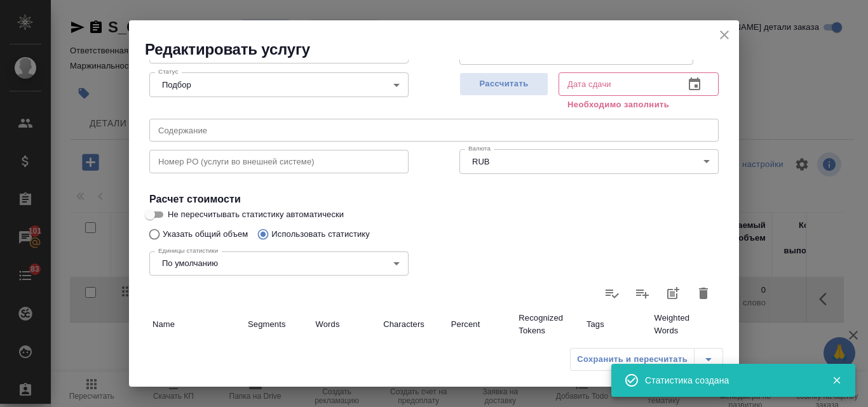  I want to click on h4: Расчет стоимости, so click(434, 199).